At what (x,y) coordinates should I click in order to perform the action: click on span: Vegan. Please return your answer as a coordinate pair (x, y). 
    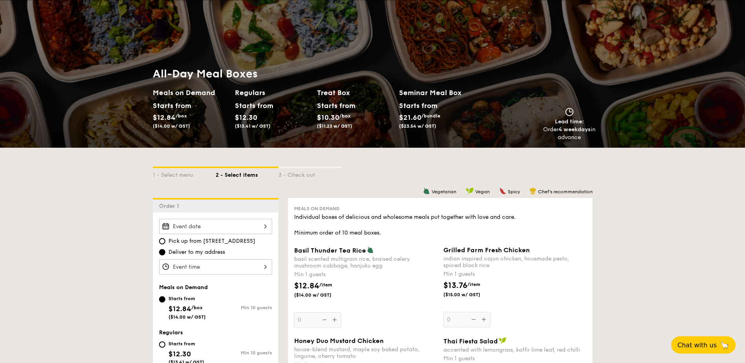
    Looking at the image, I should click on (482, 192).